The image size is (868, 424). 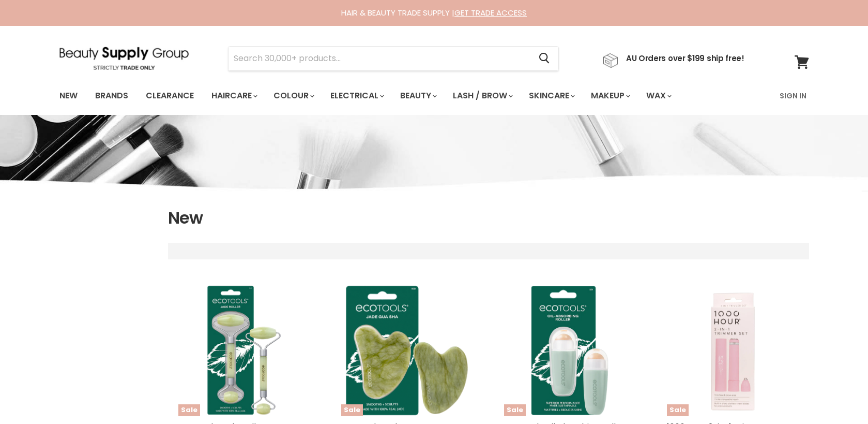 What do you see at coordinates (418, 96) in the screenshot?
I see `a: Beauty` at bounding box center [418, 96].